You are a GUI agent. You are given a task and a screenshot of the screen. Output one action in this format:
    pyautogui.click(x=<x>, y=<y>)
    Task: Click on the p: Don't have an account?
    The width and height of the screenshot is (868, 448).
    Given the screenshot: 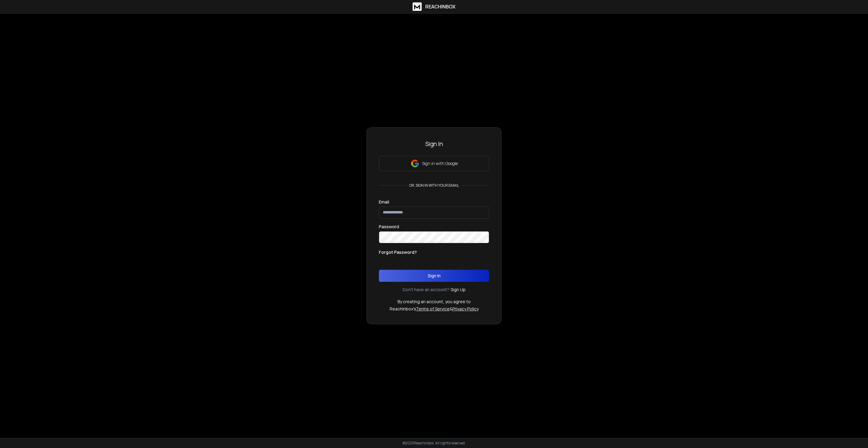 What is the action you would take?
    pyautogui.click(x=426, y=290)
    